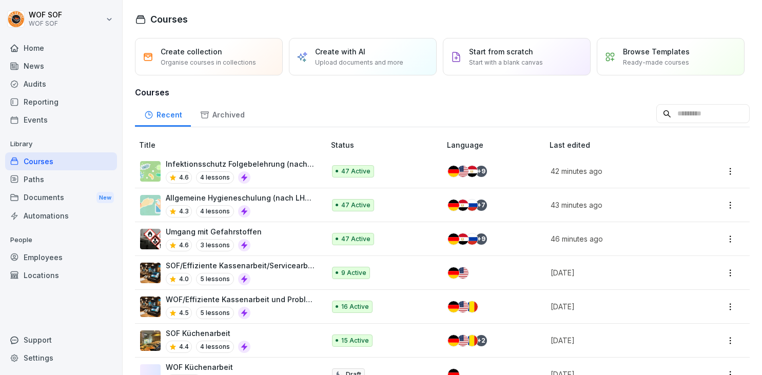  Describe the element at coordinates (240, 299) in the screenshot. I see `p: WOF/Effiziente Kassenarbeit und Problemlösungen` at that location.